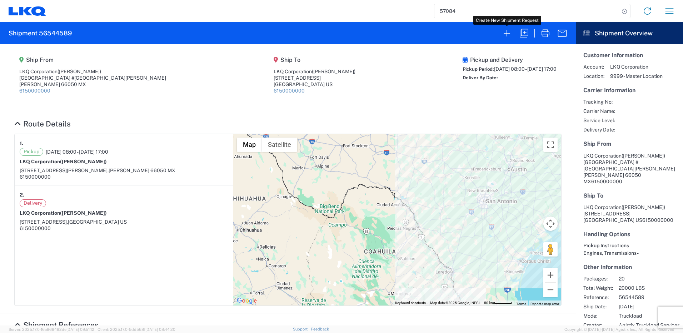 The height and width of the screenshot is (333, 683). Describe the element at coordinates (630, 90) in the screenshot. I see `h5: Carrier Information` at that location.